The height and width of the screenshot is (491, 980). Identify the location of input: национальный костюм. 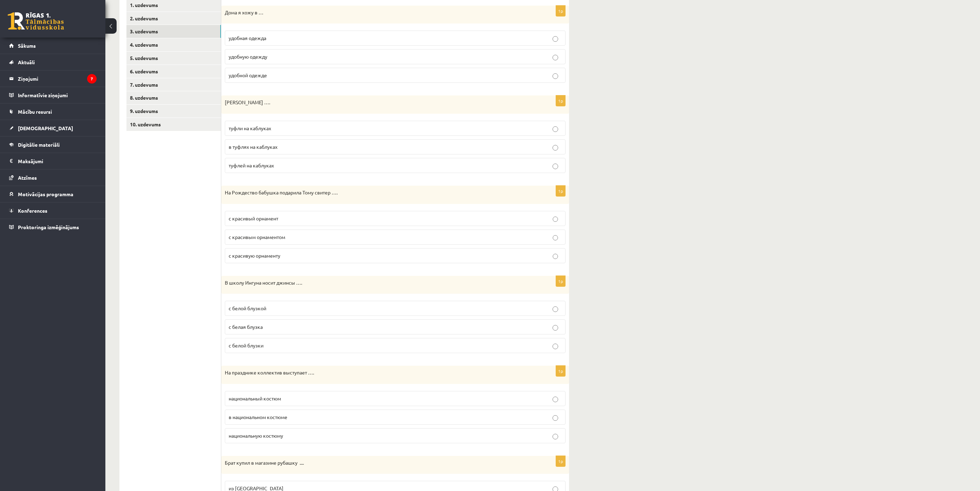
(555, 400).